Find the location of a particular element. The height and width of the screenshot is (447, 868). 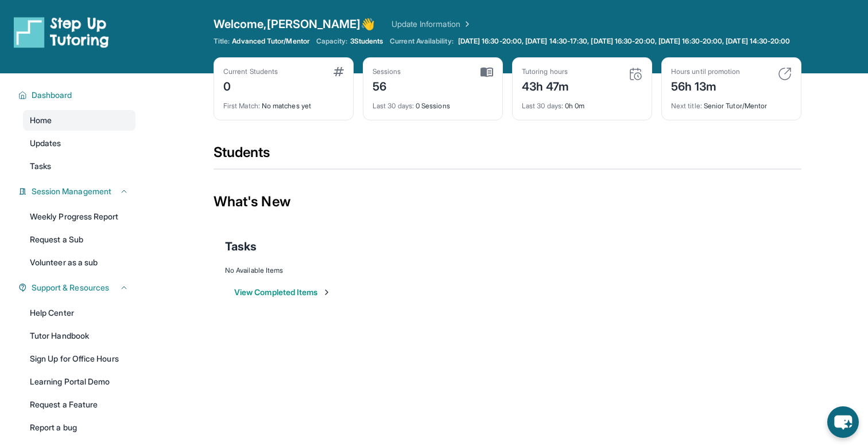

span: Session Management is located at coordinates (71, 191).